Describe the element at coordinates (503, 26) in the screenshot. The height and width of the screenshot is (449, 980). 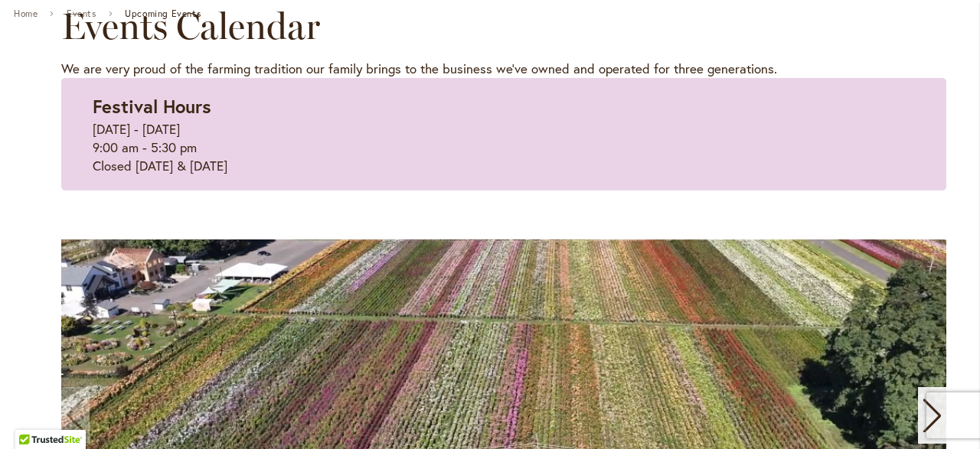
I see `h2: Events Calendar` at that location.